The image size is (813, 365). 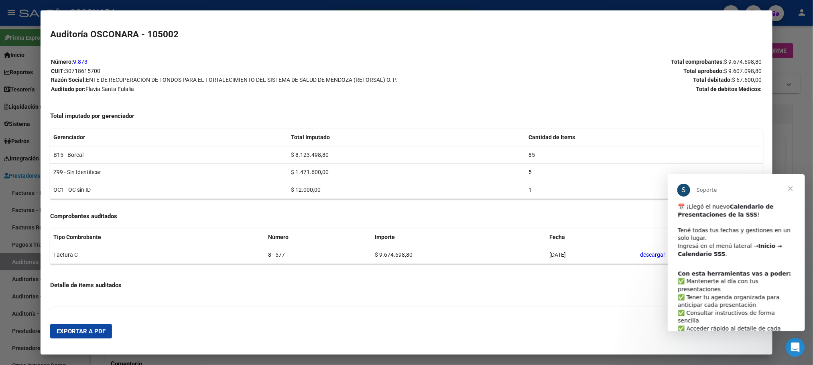 What do you see at coordinates (584, 89) in the screenshot?
I see `p: Total de debitos Médicos:` at bounding box center [584, 89].